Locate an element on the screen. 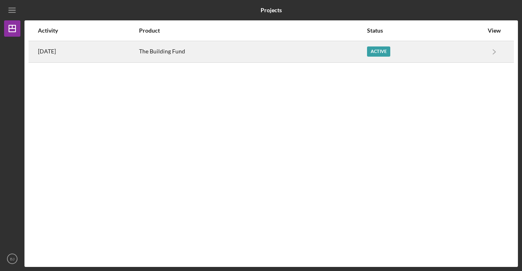 The height and width of the screenshot is (271, 522). div: Activity is located at coordinates (88, 31).